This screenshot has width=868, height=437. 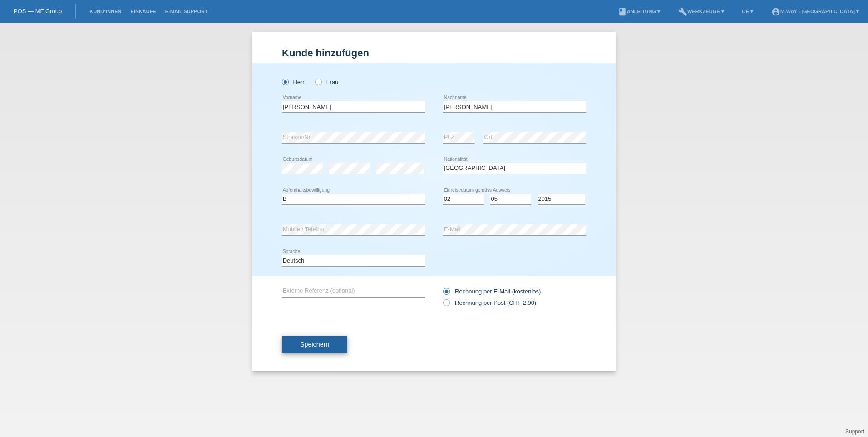 I want to click on label: Rechnung per Post (CHF 2.90), so click(x=490, y=302).